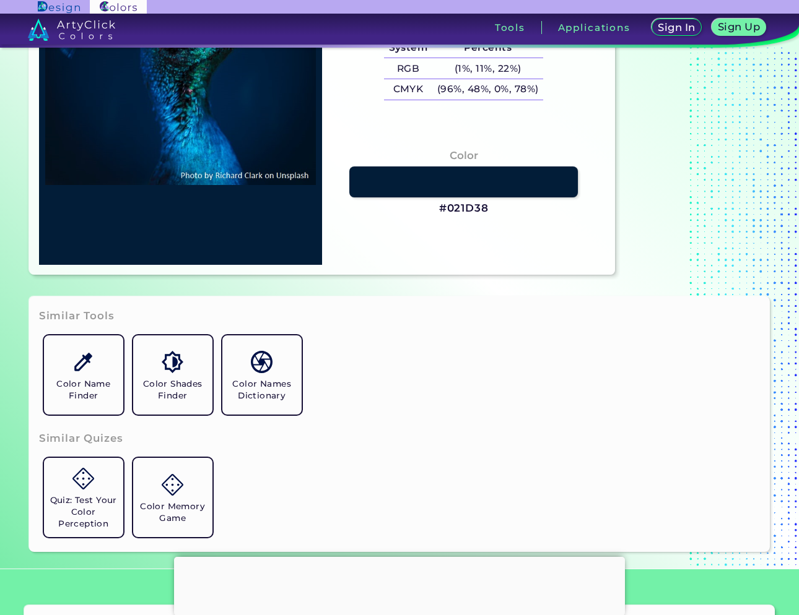 This screenshot has height=615, width=799. What do you see at coordinates (509, 27) in the screenshot?
I see `h3: Tools` at bounding box center [509, 27].